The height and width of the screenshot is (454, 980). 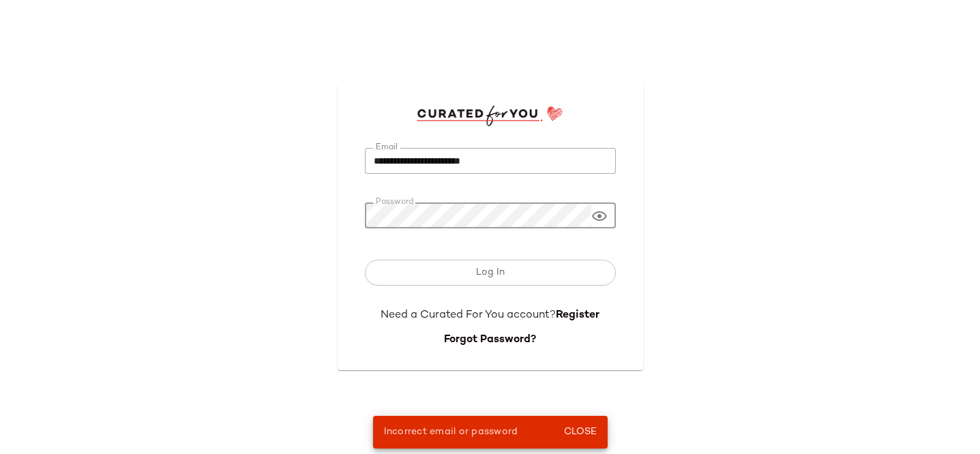 What do you see at coordinates (578, 315) in the screenshot?
I see `a: Register` at bounding box center [578, 315].